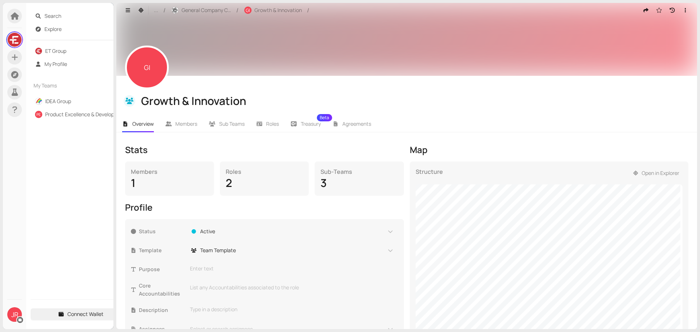 Image resolution: width=700 pixels, height=332 pixels. Describe the element at coordinates (429, 176) in the screenshot. I see `div: Structure` at that location.